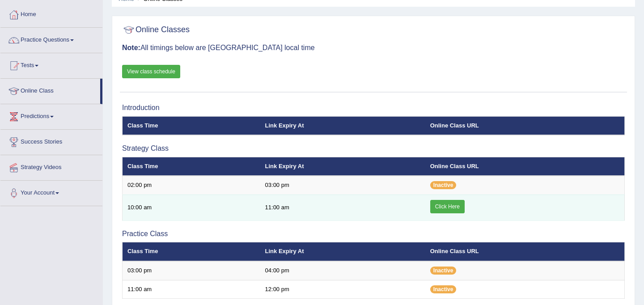 This screenshot has height=305, width=644. What do you see at coordinates (50, 90) in the screenshot?
I see `a: Online Class` at bounding box center [50, 90].